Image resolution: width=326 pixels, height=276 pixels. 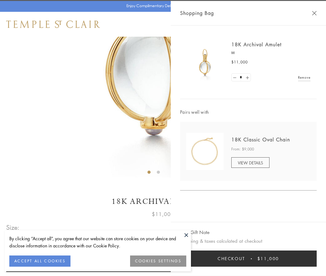 I want to click on span: Pairs well with, so click(x=248, y=112).